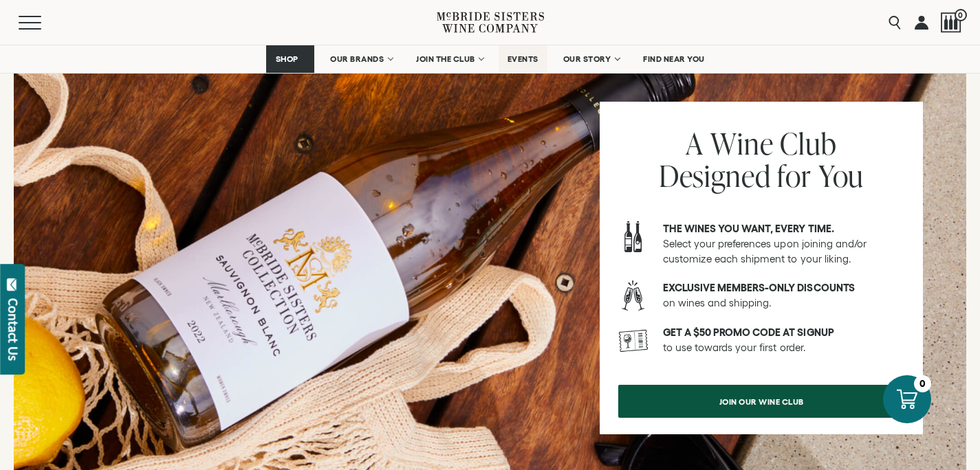 This screenshot has width=980, height=470. Describe the element at coordinates (748, 228) in the screenshot. I see `strong: The wines you want, every time.` at that location.